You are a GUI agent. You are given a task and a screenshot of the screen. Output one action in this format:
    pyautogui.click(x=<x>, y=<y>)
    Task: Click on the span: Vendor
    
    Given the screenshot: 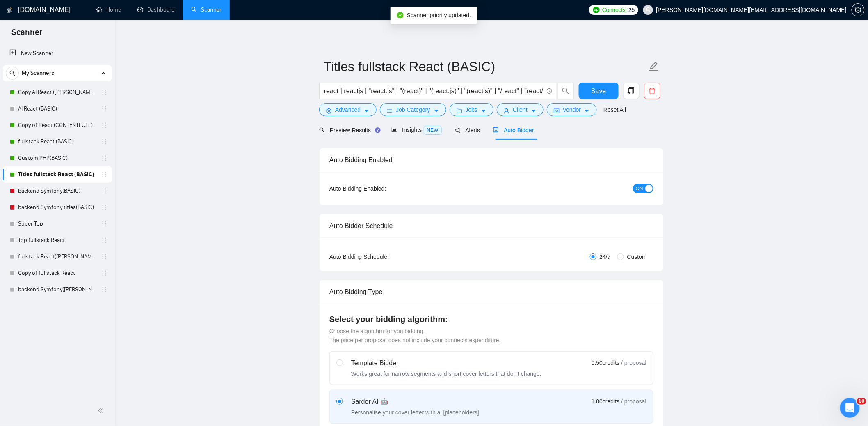 What is the action you would take?
    pyautogui.click(x=571, y=110)
    